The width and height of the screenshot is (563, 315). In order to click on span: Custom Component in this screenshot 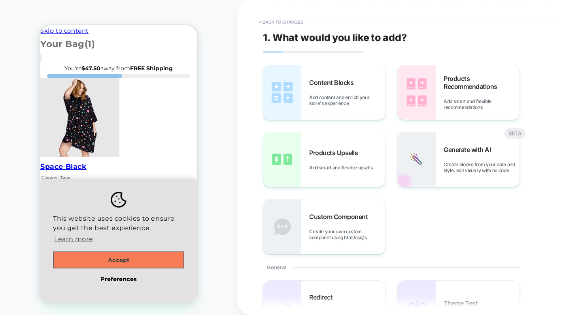, I will do `click(340, 217)`.